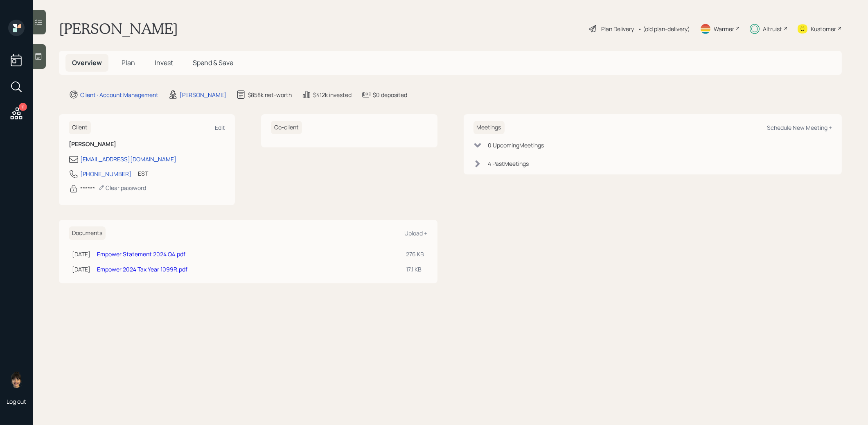 Image resolution: width=868 pixels, height=425 pixels. I want to click on div: 11, so click(23, 107).